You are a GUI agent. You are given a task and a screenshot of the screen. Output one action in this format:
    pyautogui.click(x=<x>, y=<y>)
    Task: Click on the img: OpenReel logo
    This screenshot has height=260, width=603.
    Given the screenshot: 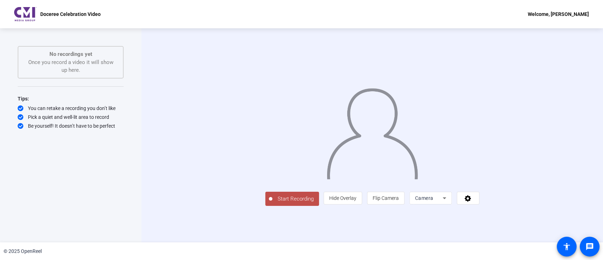 What is the action you would take?
    pyautogui.click(x=25, y=14)
    